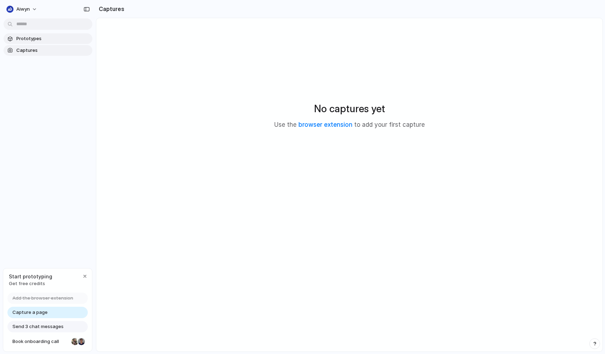 The width and height of the screenshot is (605, 354). What do you see at coordinates (22, 9) in the screenshot?
I see `button: Aiwyn` at bounding box center [22, 9].